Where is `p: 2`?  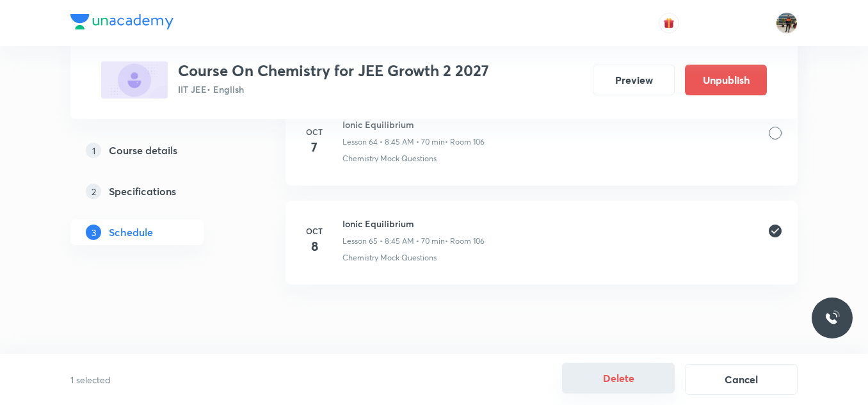
p: 2 is located at coordinates (93, 191).